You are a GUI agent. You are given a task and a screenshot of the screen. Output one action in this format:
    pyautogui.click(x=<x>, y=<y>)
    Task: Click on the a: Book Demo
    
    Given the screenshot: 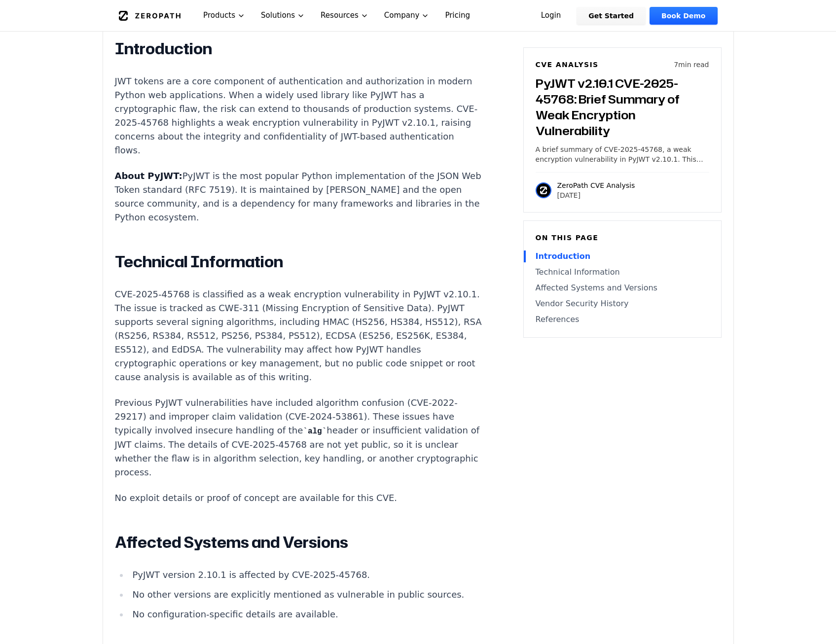 What is the action you would take?
    pyautogui.click(x=683, y=16)
    